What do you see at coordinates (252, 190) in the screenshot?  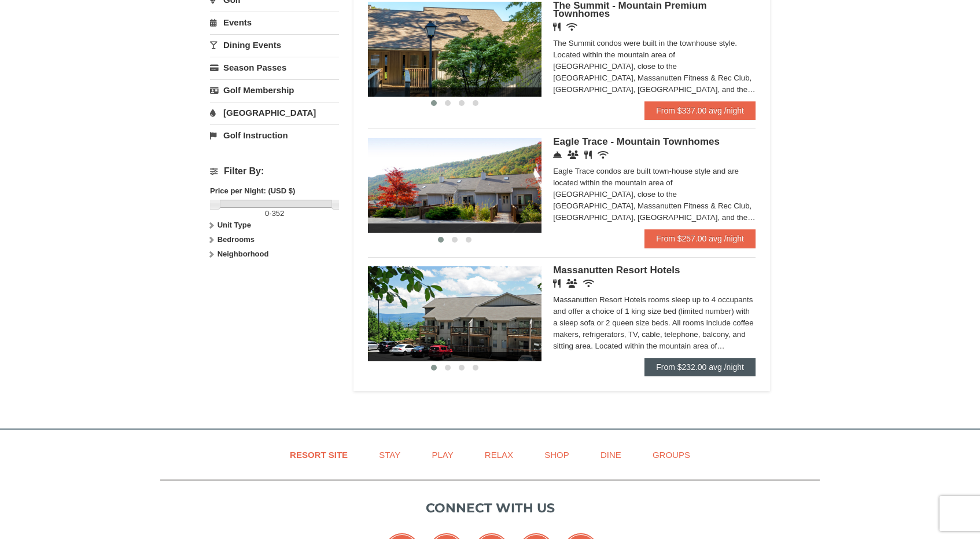 I see `strong: Price per Night: (USD $)` at bounding box center [252, 190].